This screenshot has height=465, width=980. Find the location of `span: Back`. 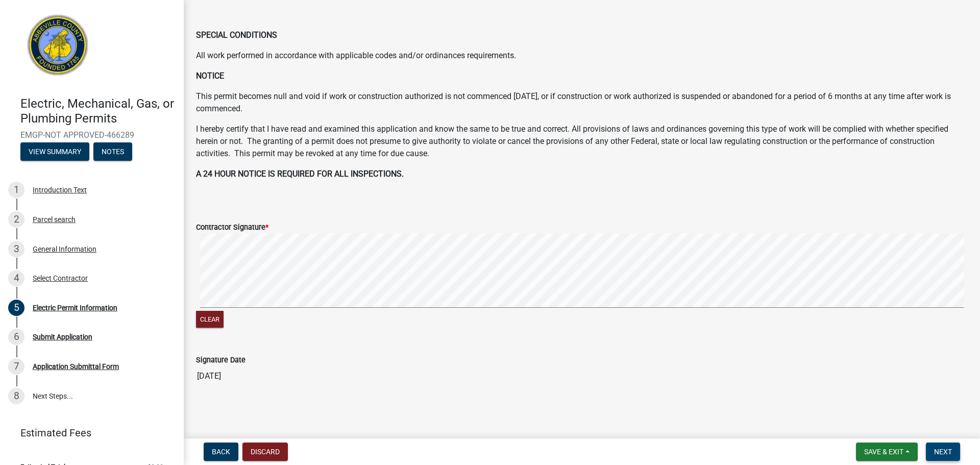

span: Back is located at coordinates (221, 452).